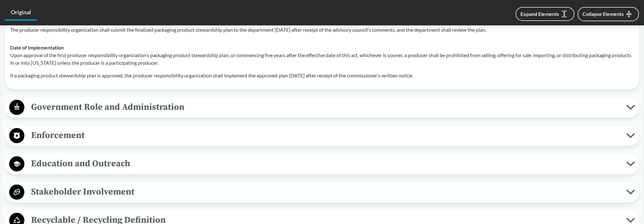 The height and width of the screenshot is (224, 644). What do you see at coordinates (21, 13) in the screenshot?
I see `a: Original` at bounding box center [21, 13].